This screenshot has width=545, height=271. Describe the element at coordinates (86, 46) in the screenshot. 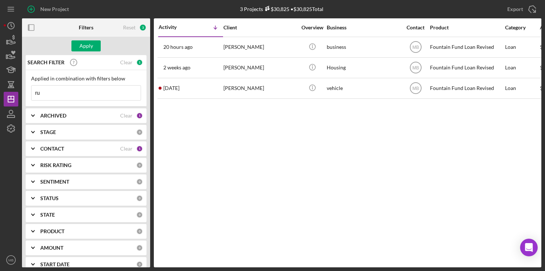

I see `button: Apply` at that location.